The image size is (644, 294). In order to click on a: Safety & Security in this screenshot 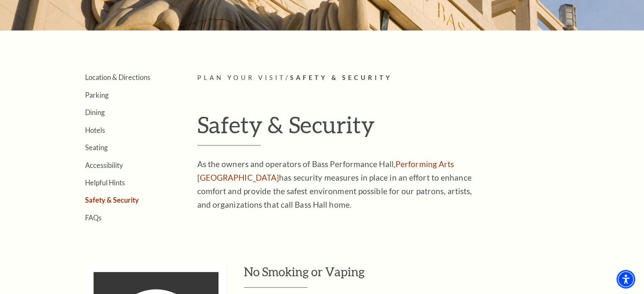, I will do `click(112, 200)`.